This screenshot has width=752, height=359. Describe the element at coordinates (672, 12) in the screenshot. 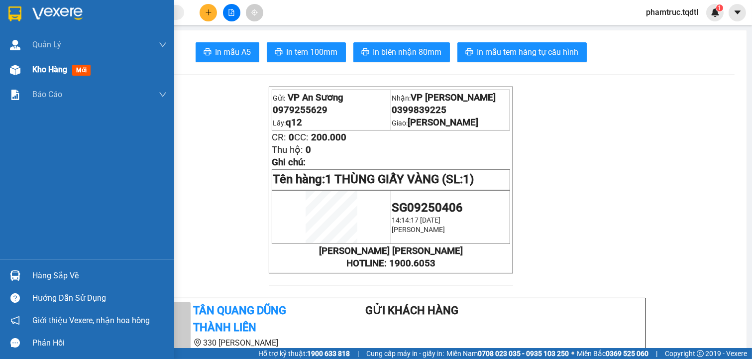

I see `span: phamtruc.tqdtl` at that location.